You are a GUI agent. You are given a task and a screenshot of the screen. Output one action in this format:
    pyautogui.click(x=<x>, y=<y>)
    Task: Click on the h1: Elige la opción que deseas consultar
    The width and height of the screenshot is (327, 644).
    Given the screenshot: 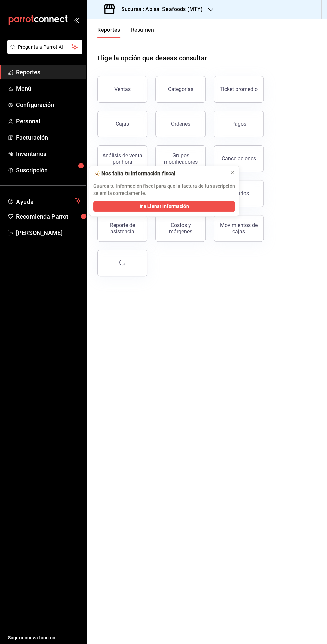 What is the action you would take?
    pyautogui.click(x=152, y=58)
    